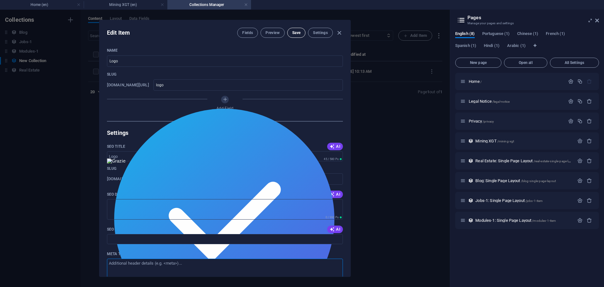 The width and height of the screenshot is (604, 287). I want to click on div: Legal Notice/legal-notice, so click(516, 101).